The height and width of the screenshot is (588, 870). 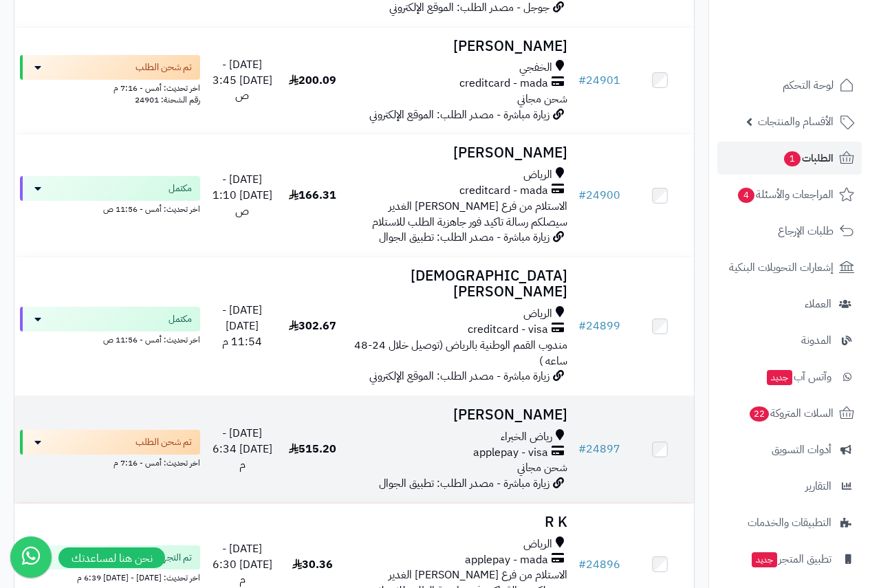 I want to click on span: إشعارات التحويلات البنكية, so click(x=782, y=268).